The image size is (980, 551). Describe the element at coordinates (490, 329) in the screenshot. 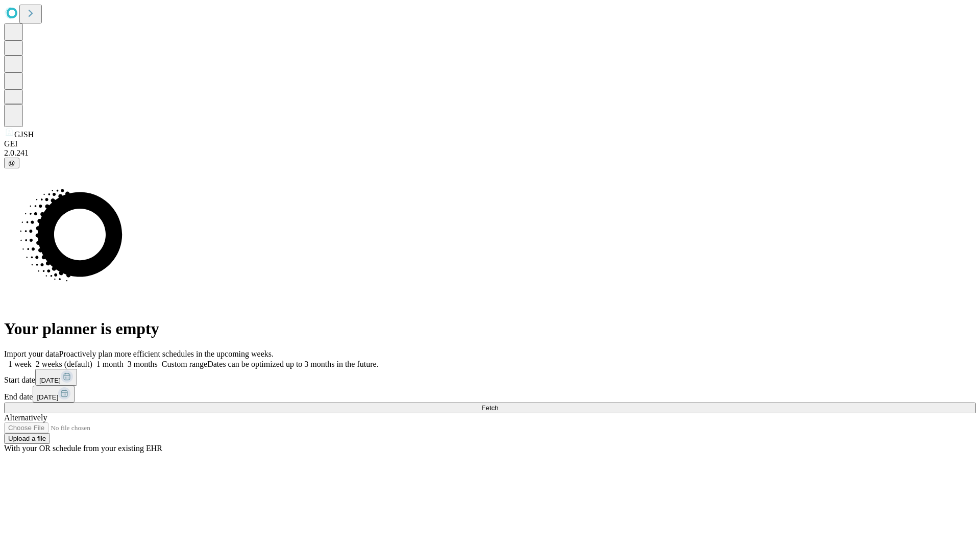

I see `h1: Your planner is empty` at that location.